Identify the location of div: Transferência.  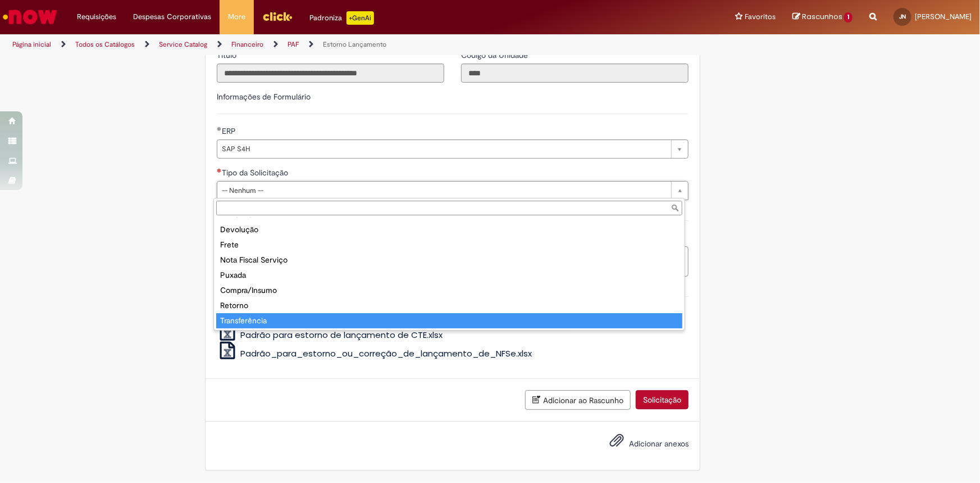
(450, 320).